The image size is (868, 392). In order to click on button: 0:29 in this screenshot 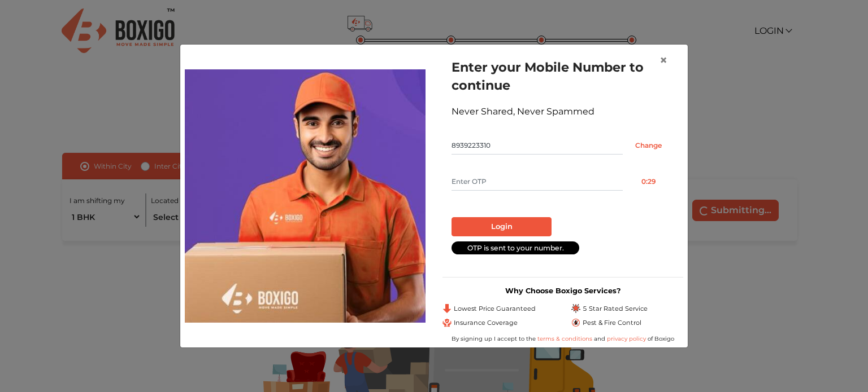, I will do `click(648, 182)`.